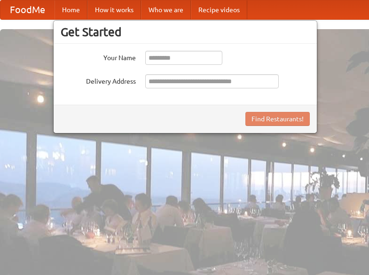 The image size is (369, 275). What do you see at coordinates (277, 119) in the screenshot?
I see `button: Find Restaurants!` at bounding box center [277, 119].